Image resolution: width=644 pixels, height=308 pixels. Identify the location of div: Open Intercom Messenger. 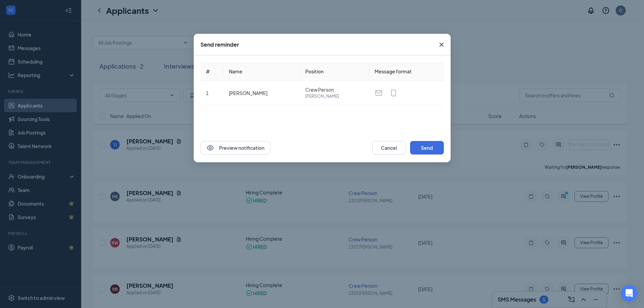
(629, 293).